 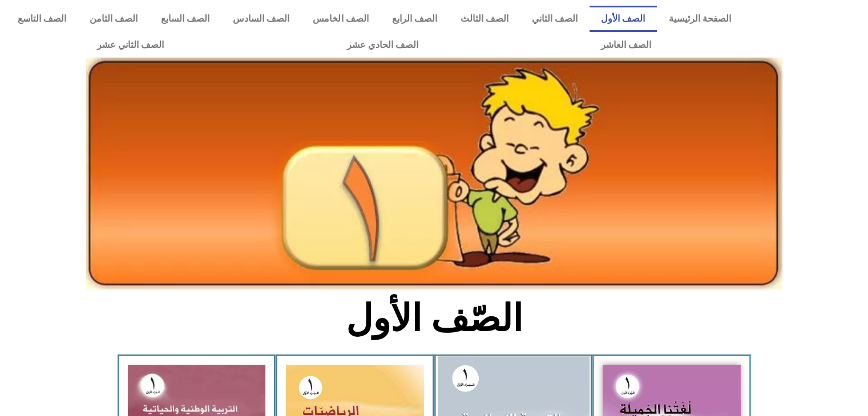 What do you see at coordinates (434, 319) in the screenshot?
I see `h2: الصّف الأول` at bounding box center [434, 319].